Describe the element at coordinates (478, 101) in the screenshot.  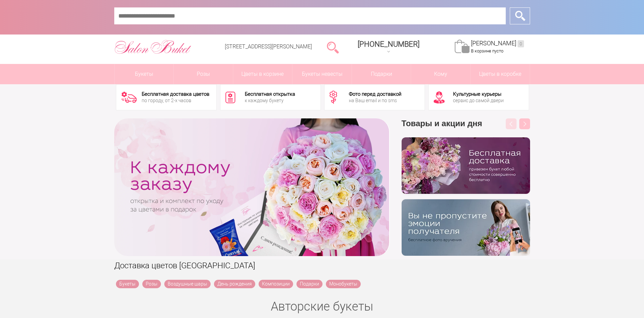
I see `div: сервис до самой двери` at that location.